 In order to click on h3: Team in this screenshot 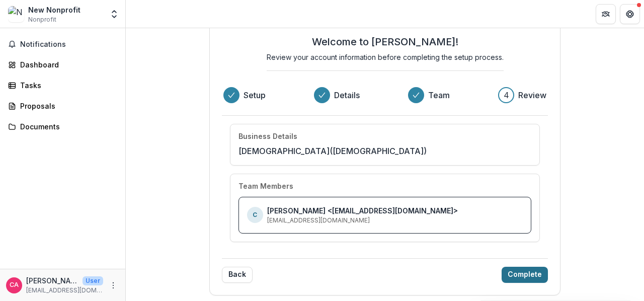, I will do `click(439, 95)`.